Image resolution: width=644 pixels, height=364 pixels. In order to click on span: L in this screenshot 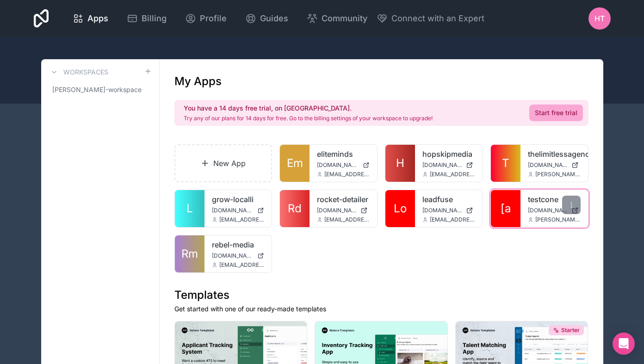, I will do `click(190, 208)`.